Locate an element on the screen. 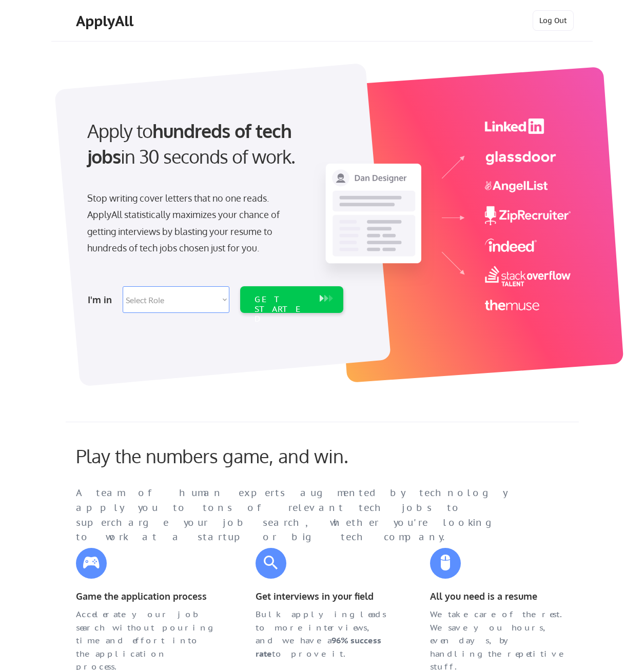 This screenshot has width=644, height=670. div: Play the numbers game, and win. is located at coordinates (235, 456).